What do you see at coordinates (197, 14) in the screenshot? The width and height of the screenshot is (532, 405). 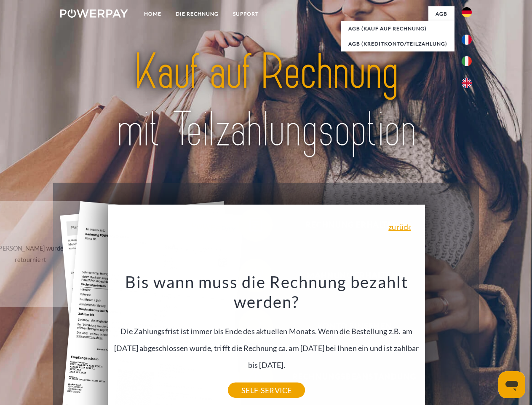 I see `a: DIE RECHNUNG` at bounding box center [197, 14].